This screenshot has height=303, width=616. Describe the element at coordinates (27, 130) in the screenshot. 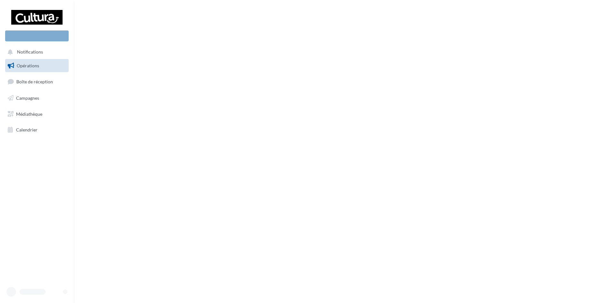

I see `span: Calendrier` at that location.